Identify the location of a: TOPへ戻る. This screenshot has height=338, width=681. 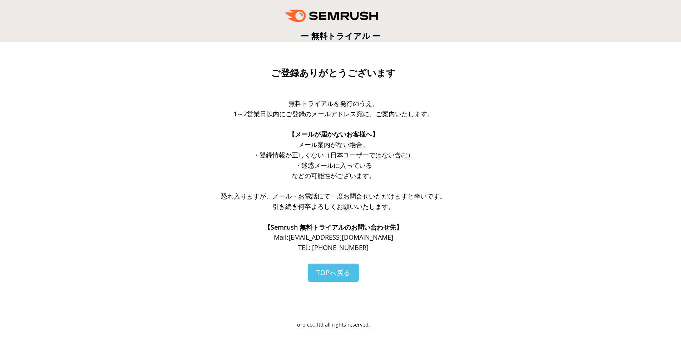
(333, 272).